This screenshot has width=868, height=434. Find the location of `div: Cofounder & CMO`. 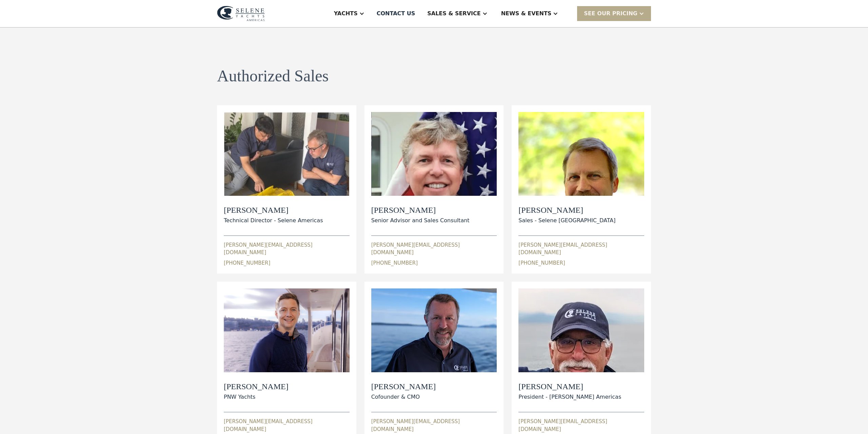

div: Cofounder & CMO is located at coordinates (404, 397).